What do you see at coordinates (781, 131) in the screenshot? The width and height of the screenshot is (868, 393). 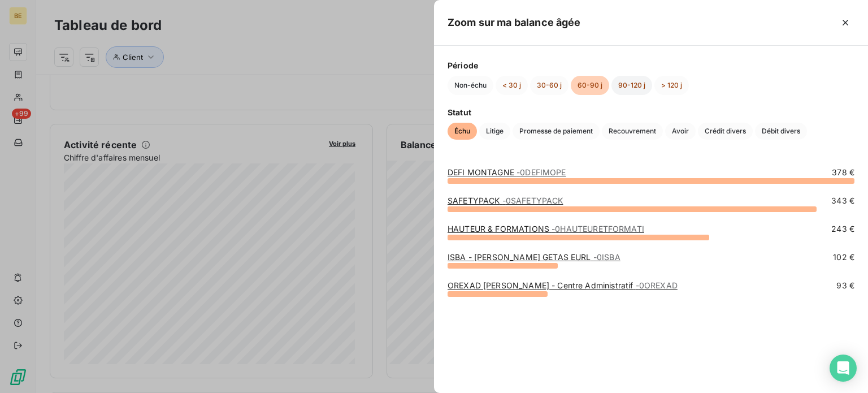 I see `button: Débit divers` at bounding box center [781, 131].